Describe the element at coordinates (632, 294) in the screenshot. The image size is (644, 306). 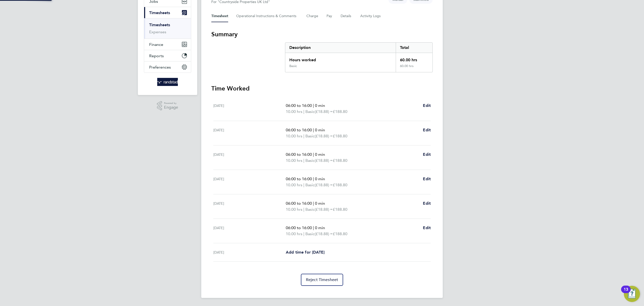
I see `button: Open Resource Center, 13 new notifications` at that location.